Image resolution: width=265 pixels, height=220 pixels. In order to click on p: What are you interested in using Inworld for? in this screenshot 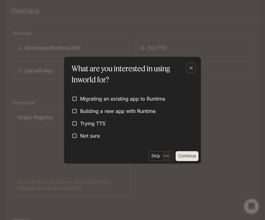, I will do `click(131, 74)`.